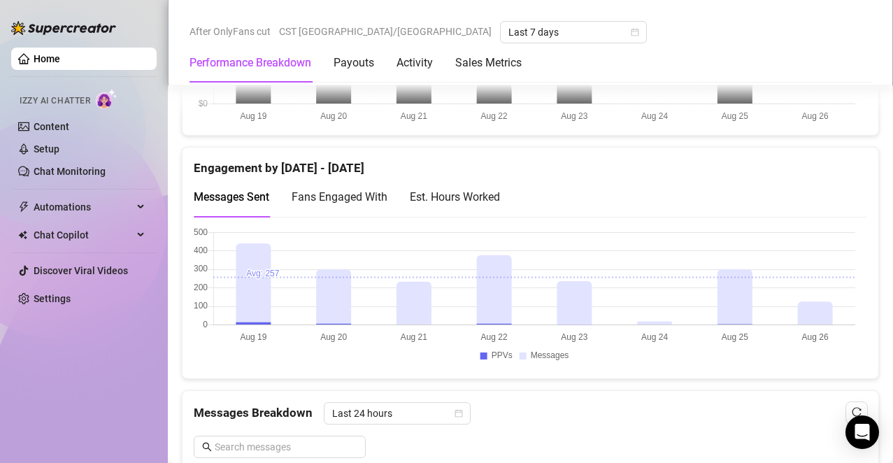 The height and width of the screenshot is (463, 893). I want to click on span: Last 7 days, so click(573, 32).